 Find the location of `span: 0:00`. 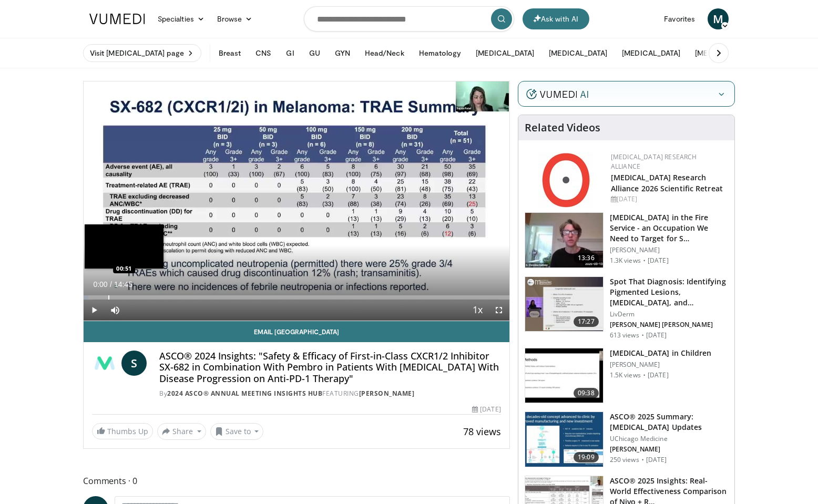

span: 0:00 is located at coordinates (100, 284).